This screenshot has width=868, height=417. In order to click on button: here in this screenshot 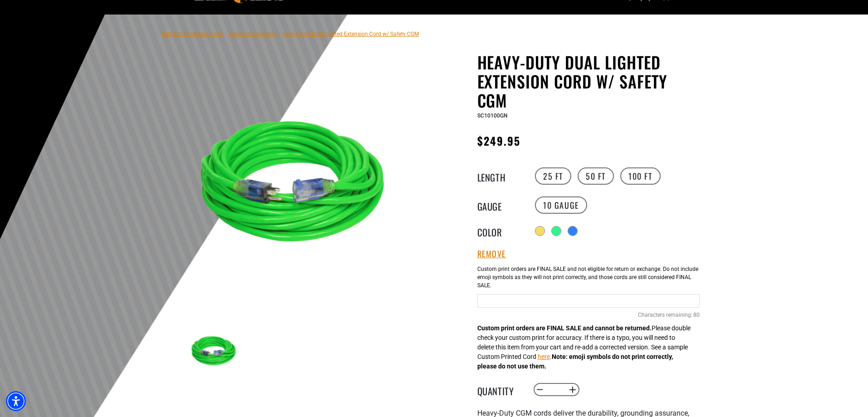, I will do `click(543, 356)`.